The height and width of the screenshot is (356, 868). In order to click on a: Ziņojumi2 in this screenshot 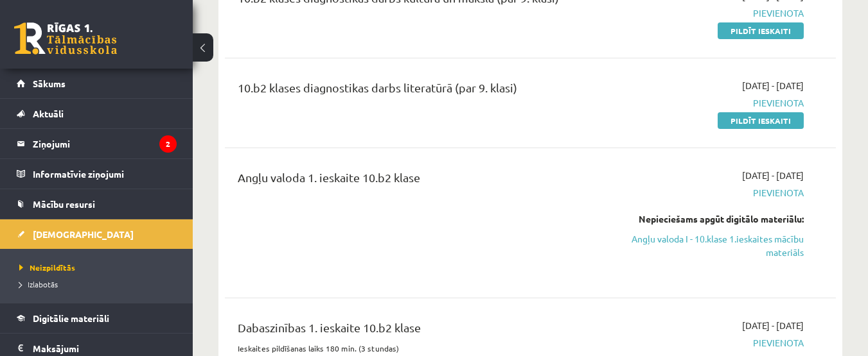, I will do `click(96, 143)`.